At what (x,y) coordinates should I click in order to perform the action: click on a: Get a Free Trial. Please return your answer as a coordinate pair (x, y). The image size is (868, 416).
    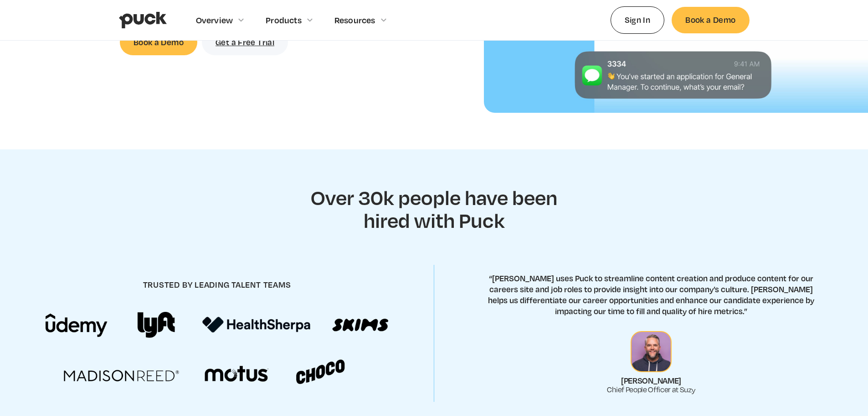
    Looking at the image, I should click on (245, 42).